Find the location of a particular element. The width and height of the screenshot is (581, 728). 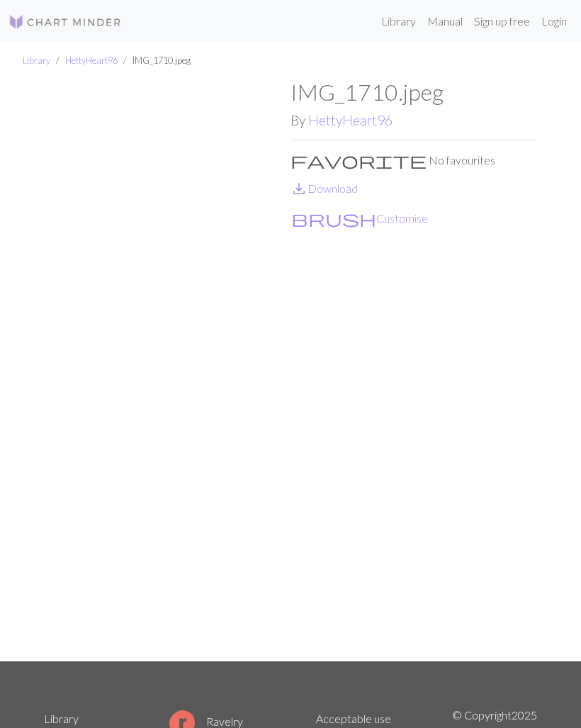

i: Favourite is located at coordinates (358, 160).